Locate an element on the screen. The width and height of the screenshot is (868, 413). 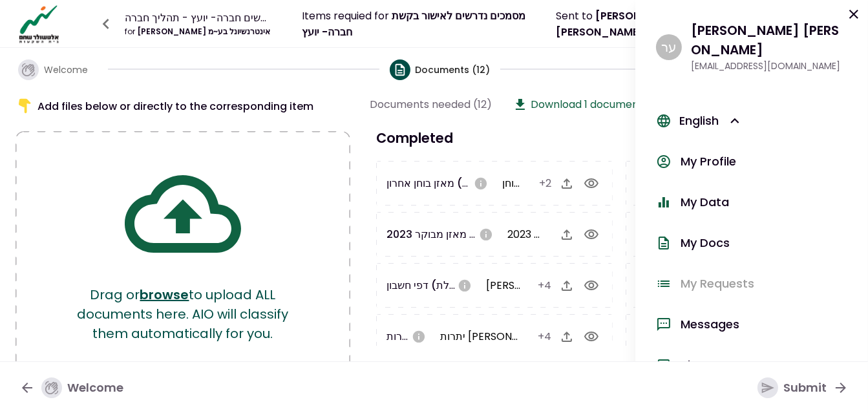
svg: אנא העלו מאזן מבוקר לשנה 2023 is located at coordinates (486, 234).